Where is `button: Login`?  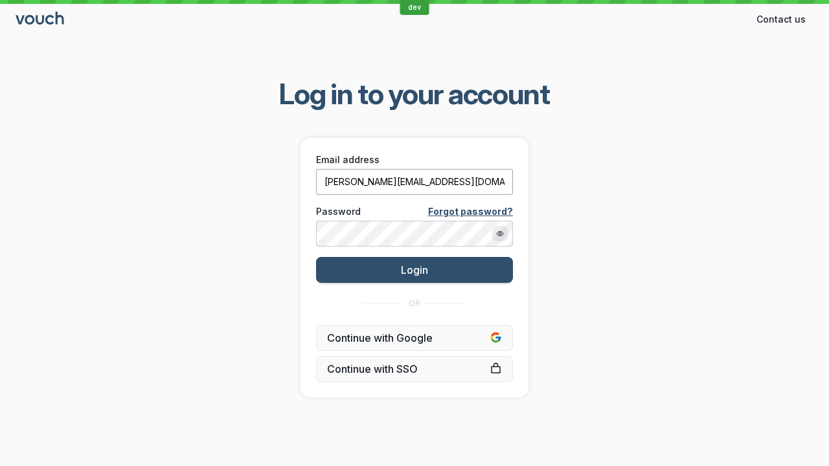 button: Login is located at coordinates (414, 270).